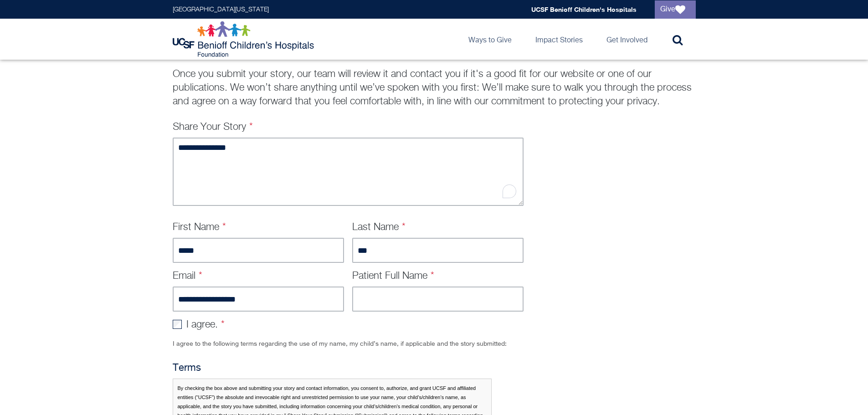 This screenshot has height=415, width=868. What do you see at coordinates (393, 276) in the screenshot?
I see `label: Patient Full Name` at bounding box center [393, 276].